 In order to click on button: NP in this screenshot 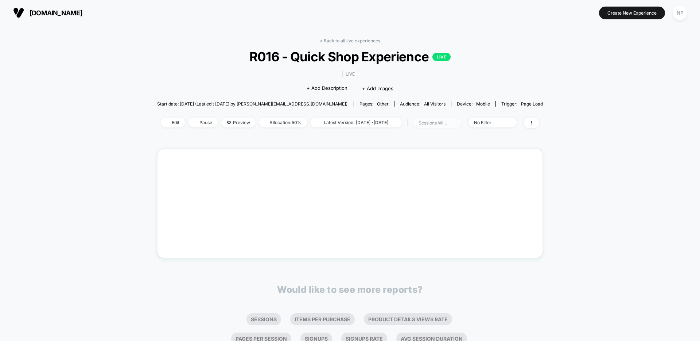, I will do `click(680, 13)`.